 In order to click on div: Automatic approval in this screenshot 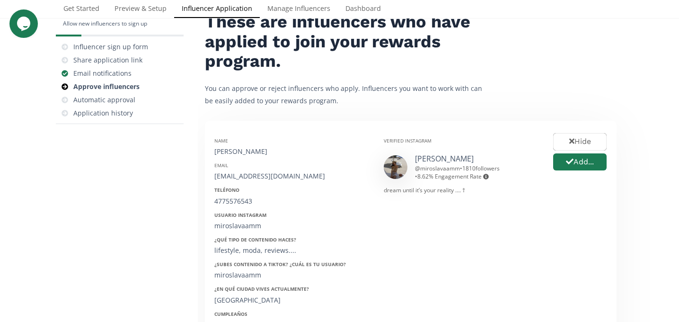, I will do `click(104, 100)`.